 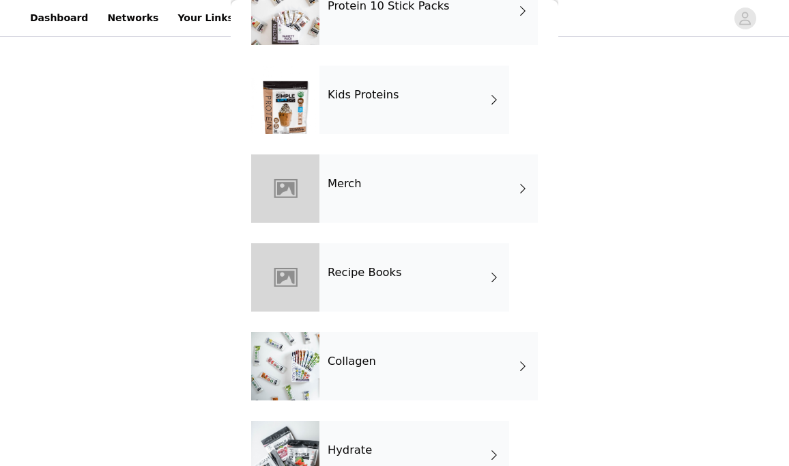 I want to click on a: Dashboard, so click(x=59, y=18).